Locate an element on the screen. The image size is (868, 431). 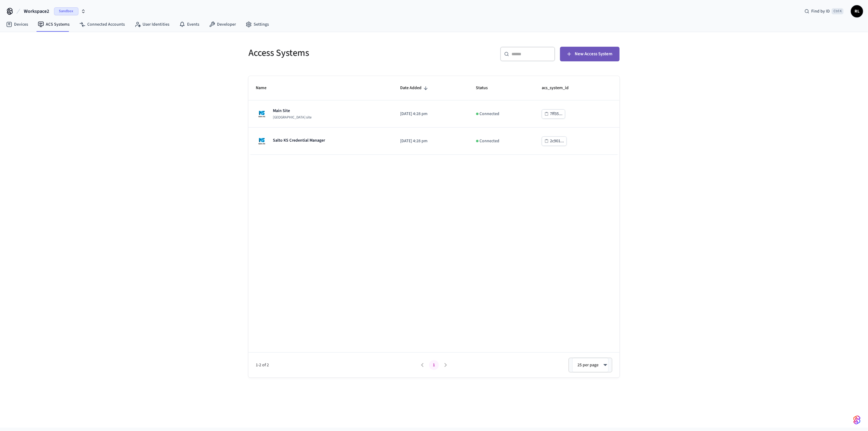
a: ACS Systems is located at coordinates (54, 24).